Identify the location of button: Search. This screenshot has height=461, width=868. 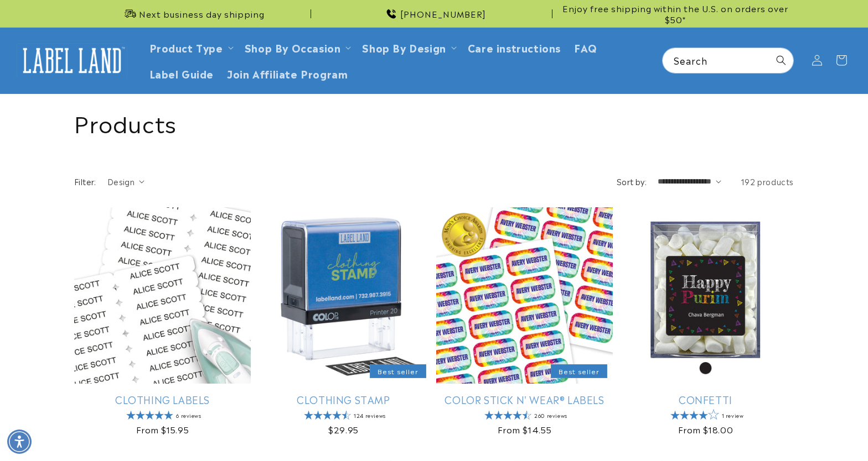
(781, 60).